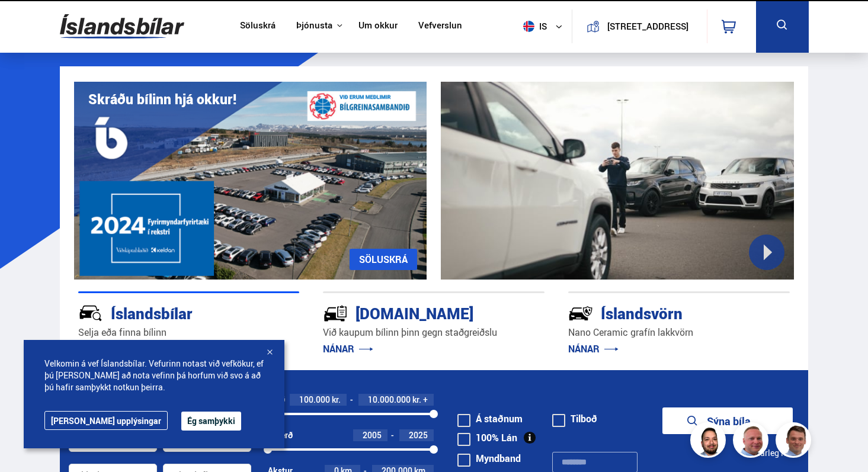 Image resolution: width=868 pixels, height=472 pixels. Describe the element at coordinates (258, 26) in the screenshot. I see `a: Söluskrá` at that location.